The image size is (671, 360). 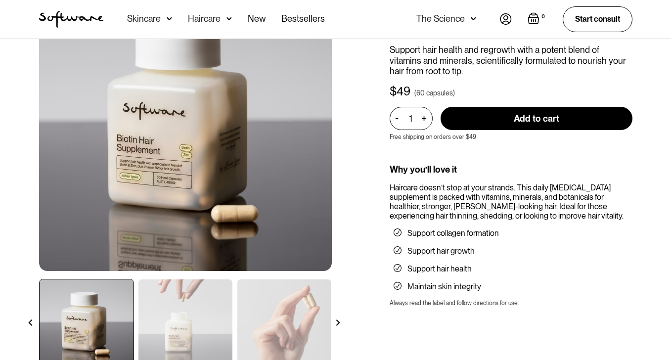 I want to click on img: arrow right, so click(x=338, y=322).